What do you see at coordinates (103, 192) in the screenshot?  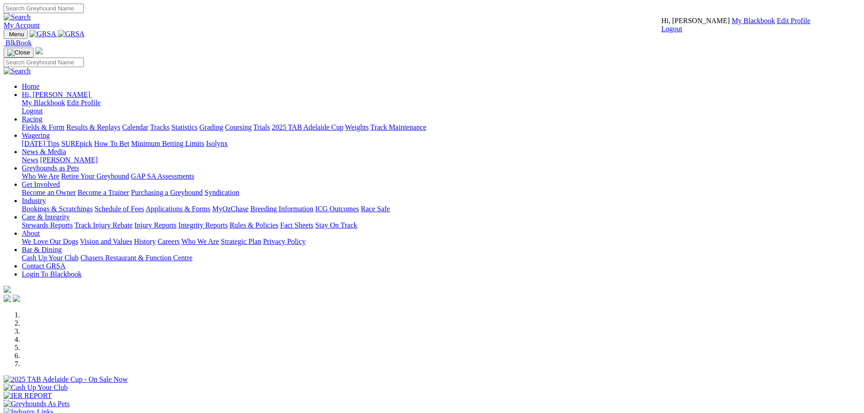 I see `a: Become a Trainer` at bounding box center [103, 192].